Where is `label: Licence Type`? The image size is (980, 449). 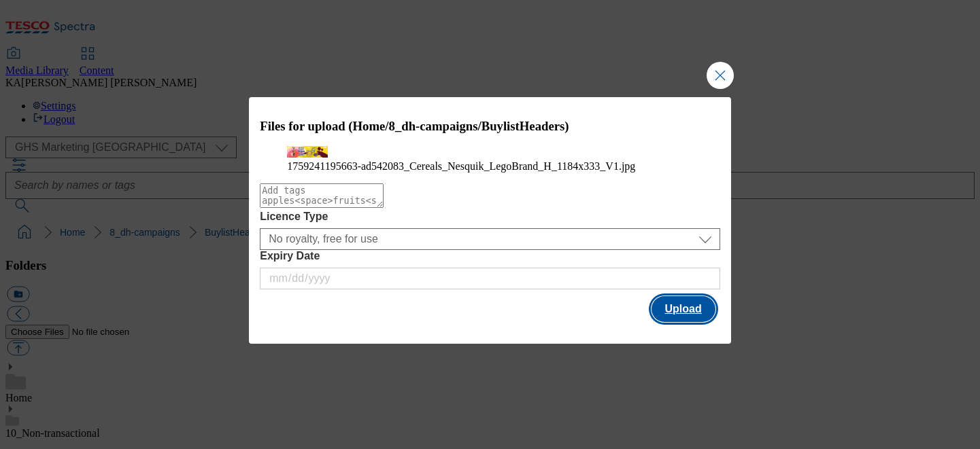
label: Licence Type is located at coordinates (490, 217).